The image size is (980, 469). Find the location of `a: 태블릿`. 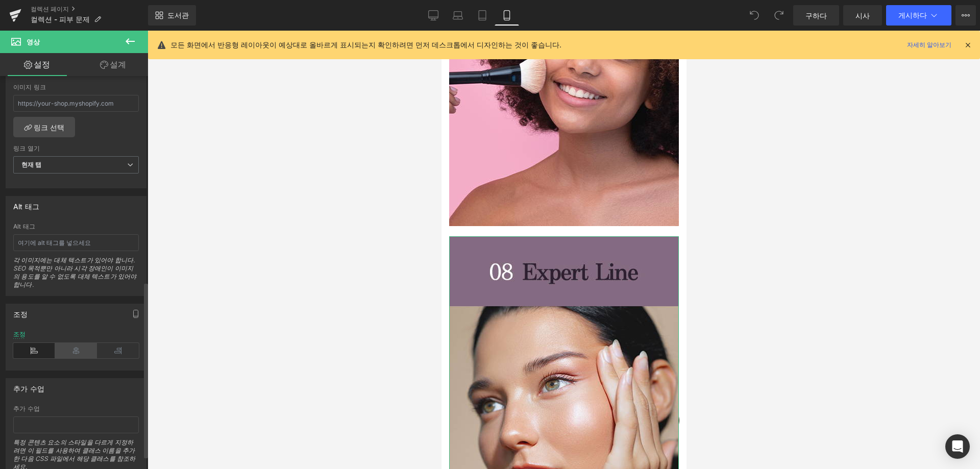

a: 태블릿 is located at coordinates (482, 15).